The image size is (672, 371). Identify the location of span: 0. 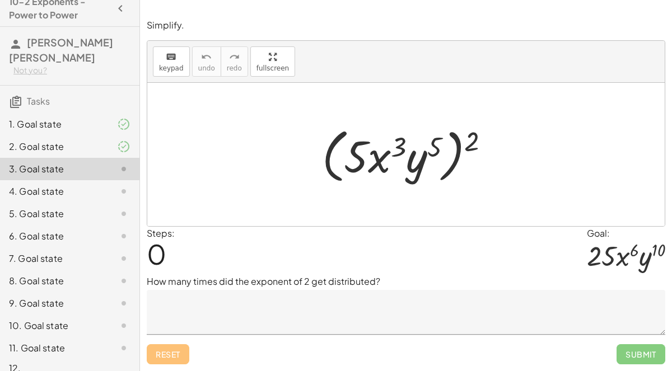
(156, 254).